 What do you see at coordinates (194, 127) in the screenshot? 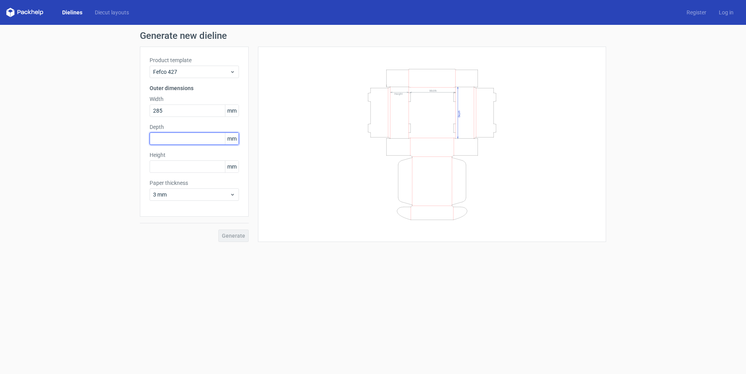
I see `label: Depth` at bounding box center [194, 127].